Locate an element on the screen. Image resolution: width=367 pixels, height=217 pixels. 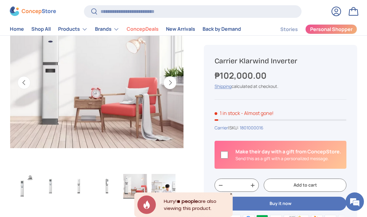
div: Is this a gift? is located at coordinates (288, 155).